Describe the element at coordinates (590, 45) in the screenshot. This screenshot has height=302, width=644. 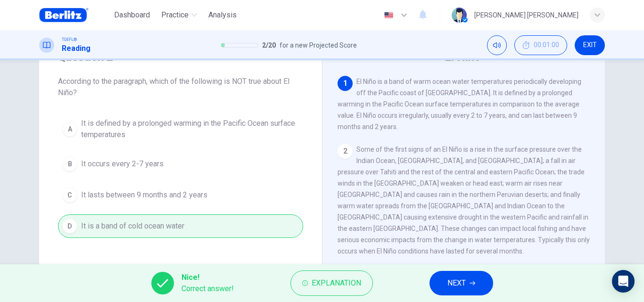
I see `button: EXIT` at that location.